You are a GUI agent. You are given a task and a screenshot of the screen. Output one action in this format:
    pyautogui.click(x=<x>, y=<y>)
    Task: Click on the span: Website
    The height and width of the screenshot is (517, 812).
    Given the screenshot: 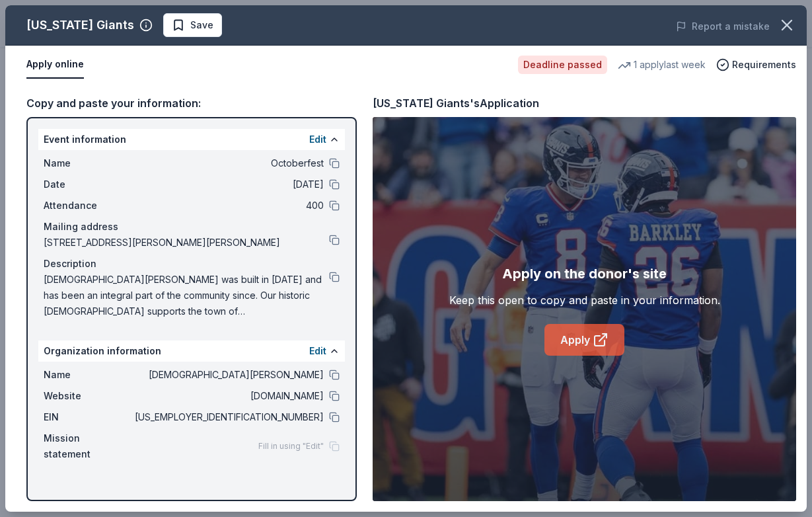 What is the action you would take?
    pyautogui.click(x=88, y=396)
    